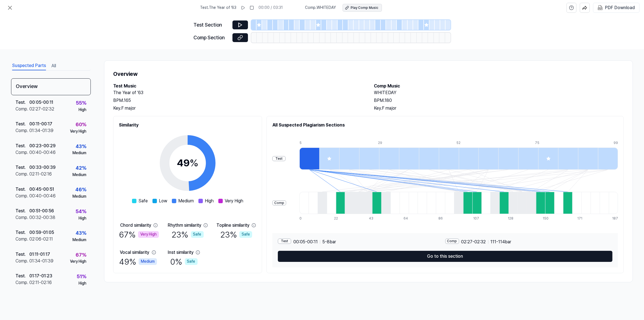  I want to click on span: 111 - 114 bar, so click(501, 242).